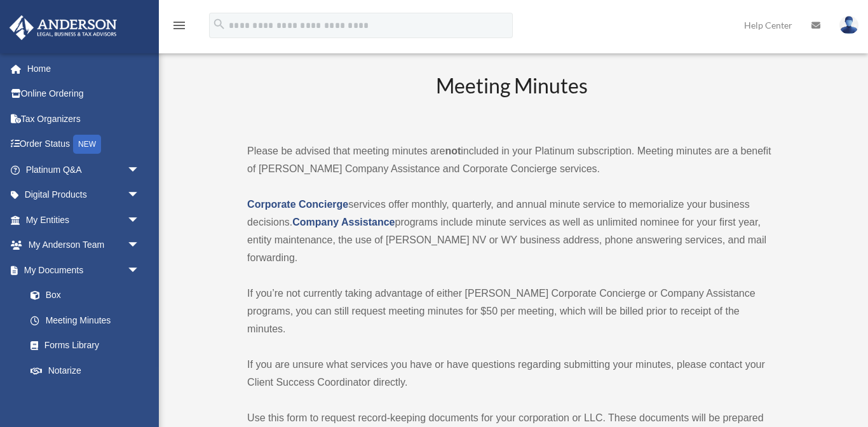 This screenshot has width=868, height=427. I want to click on img: Anderson Advisors Platinum Portal, so click(63, 28).